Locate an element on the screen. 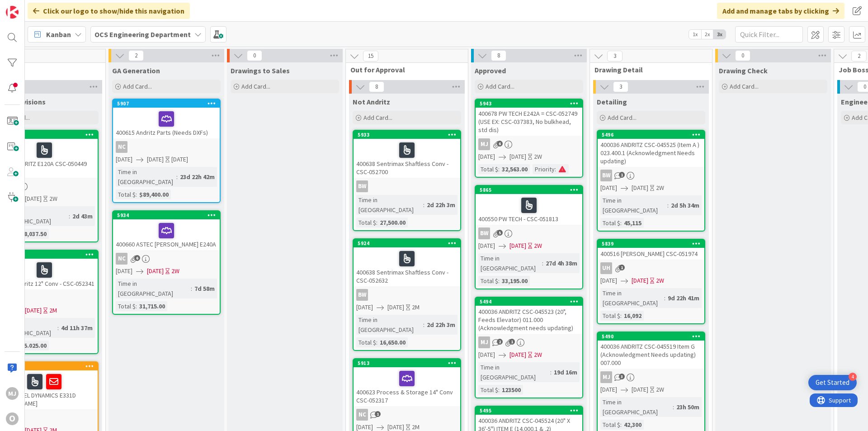 Image resolution: width=868 pixels, height=431 pixels. div: 400036 ANDRITZ CSC-045525 (Item A ) 023.400.1 (Acknowledgment Needs updating) is located at coordinates (651, 153).